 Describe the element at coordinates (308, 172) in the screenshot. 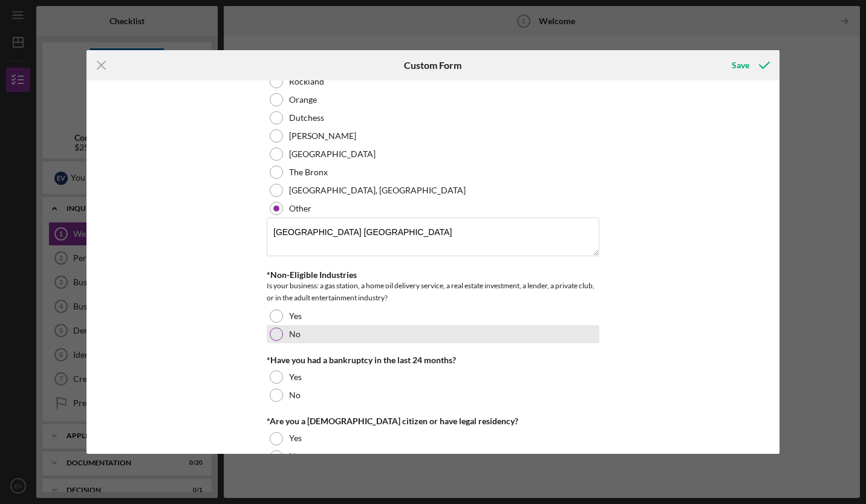

I see `label: The Bronx` at that location.